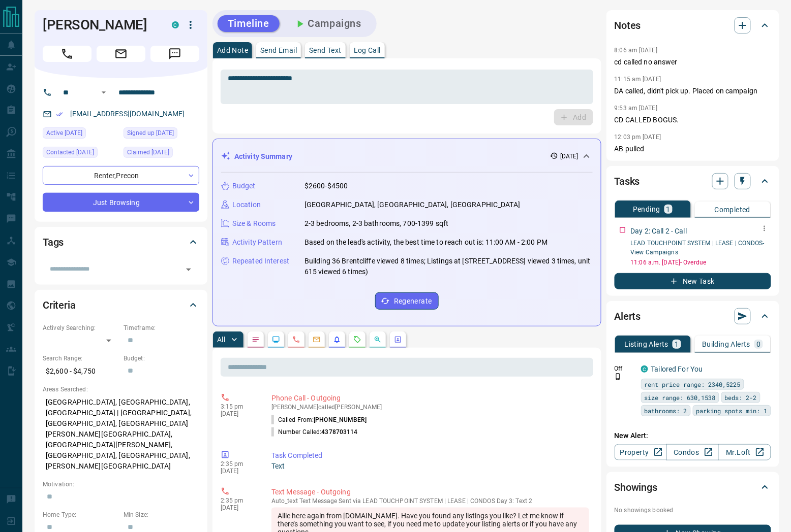 The width and height of the screenshot is (791, 532). What do you see at coordinates (261, 261) in the screenshot?
I see `p: Repeated Interest` at bounding box center [261, 261].